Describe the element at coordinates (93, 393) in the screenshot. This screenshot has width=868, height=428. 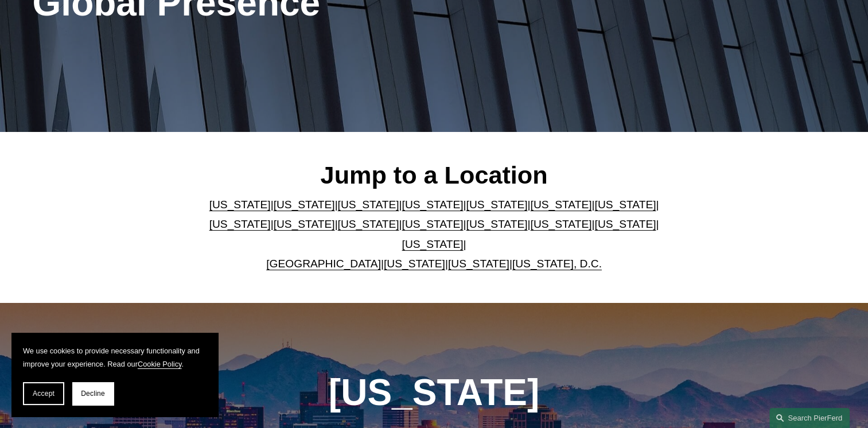
I see `span: Decline` at that location.